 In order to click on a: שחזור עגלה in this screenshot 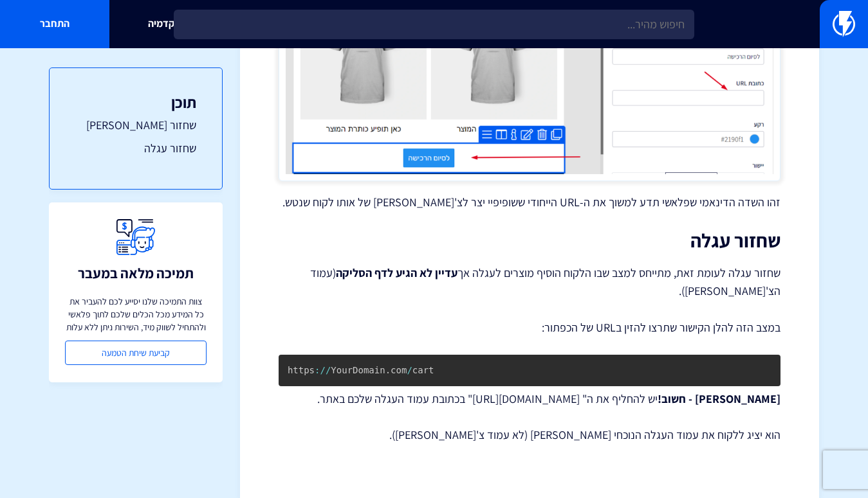, I will do `click(136, 148)`.